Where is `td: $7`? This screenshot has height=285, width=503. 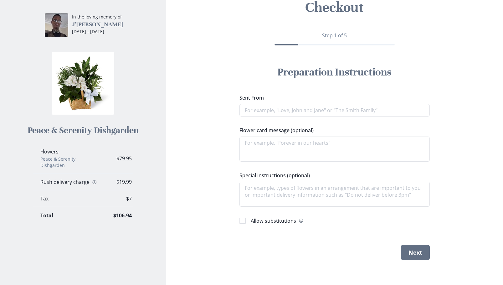
td: $7 is located at coordinates (122, 199).